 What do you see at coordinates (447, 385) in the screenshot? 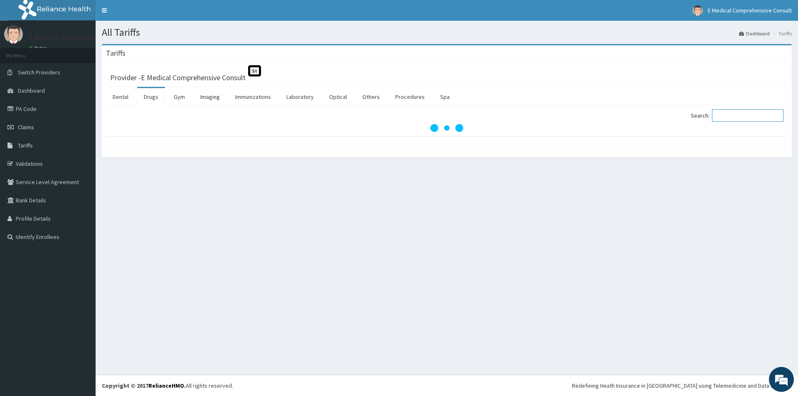
I see `footer: All rights reserved.` at bounding box center [447, 385].